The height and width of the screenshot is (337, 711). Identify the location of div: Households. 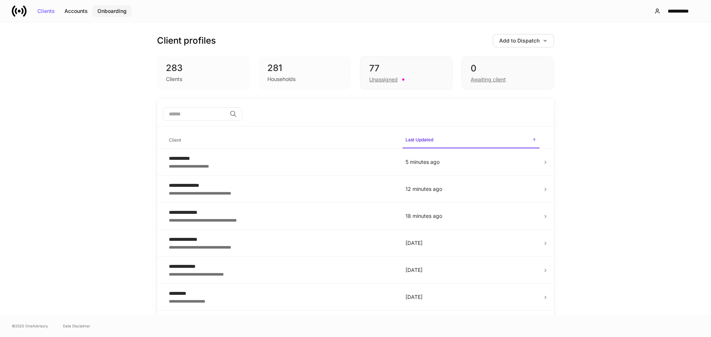
(281, 79).